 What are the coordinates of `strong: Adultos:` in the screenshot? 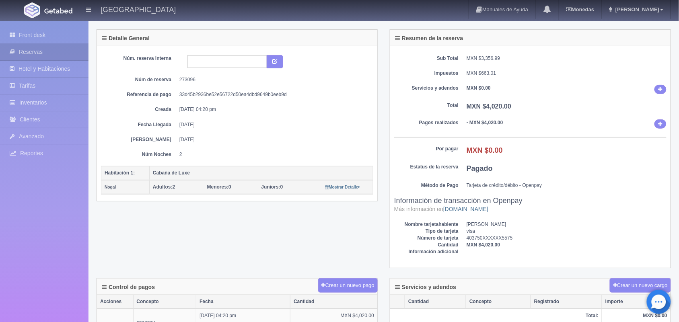 It's located at (163, 187).